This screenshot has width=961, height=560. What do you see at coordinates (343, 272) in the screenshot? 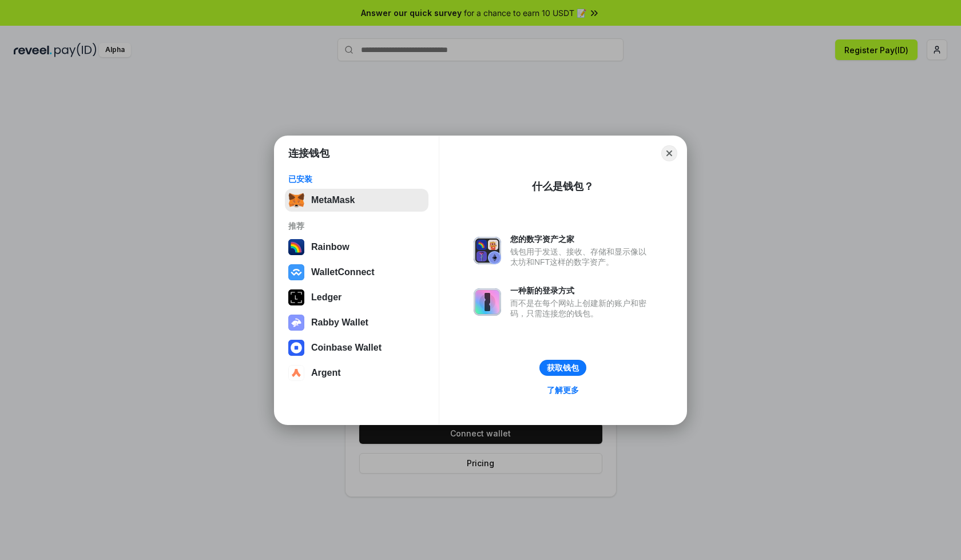
I see `div: WalletConnect` at bounding box center [343, 272].